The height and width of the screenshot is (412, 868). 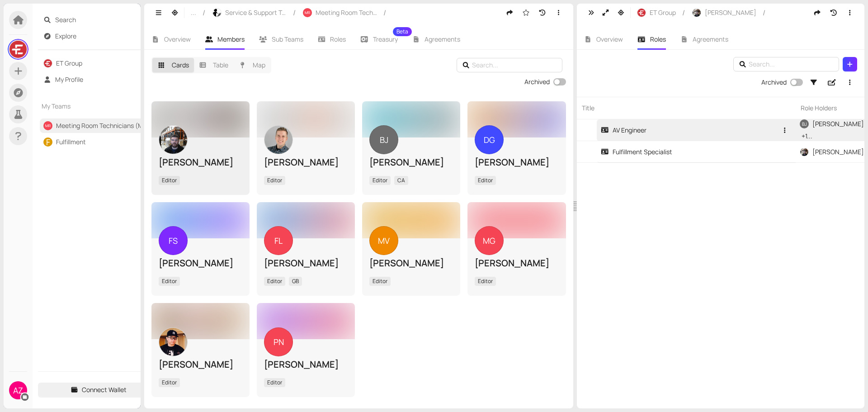 What do you see at coordinates (69, 79) in the screenshot?
I see `a: My Profile` at bounding box center [69, 79].